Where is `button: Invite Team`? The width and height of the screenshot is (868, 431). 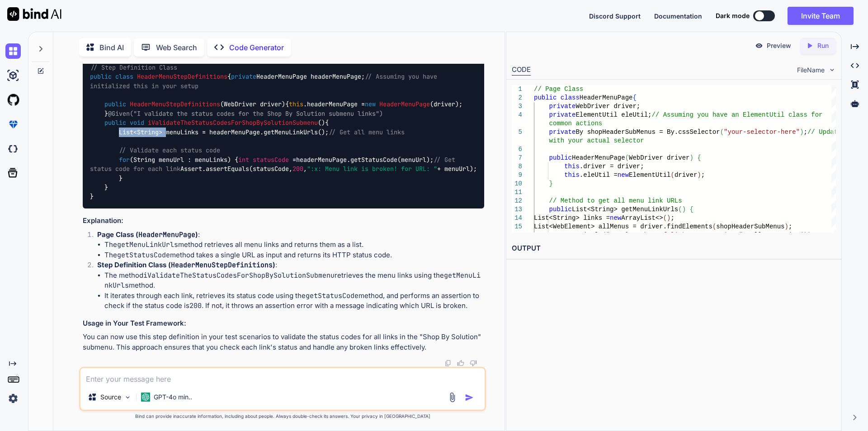
button: Invite Team is located at coordinates (821, 16).